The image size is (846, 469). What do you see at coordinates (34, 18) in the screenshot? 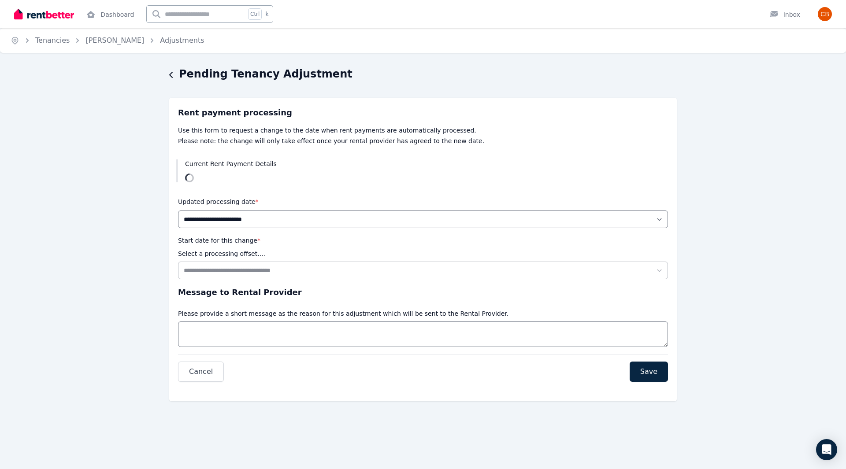
I see `div: v 4.0.25` at bounding box center [34, 18].